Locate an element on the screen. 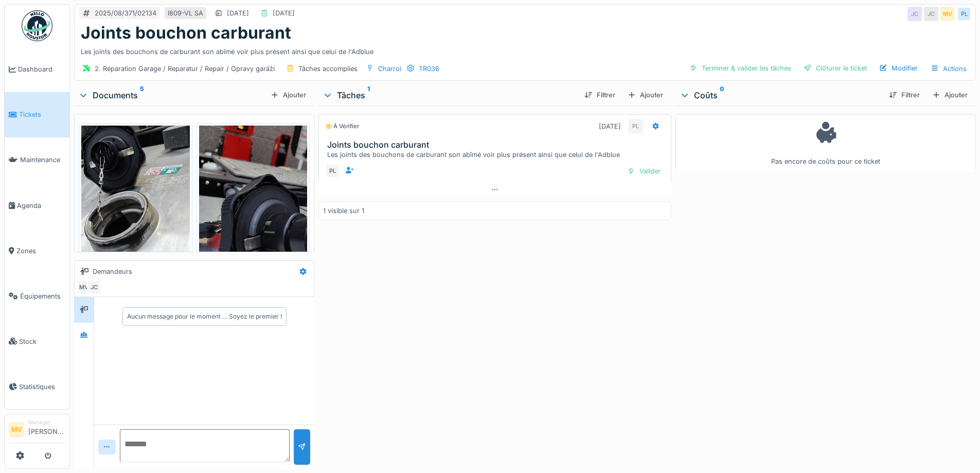  div: Valider is located at coordinates (643, 171).